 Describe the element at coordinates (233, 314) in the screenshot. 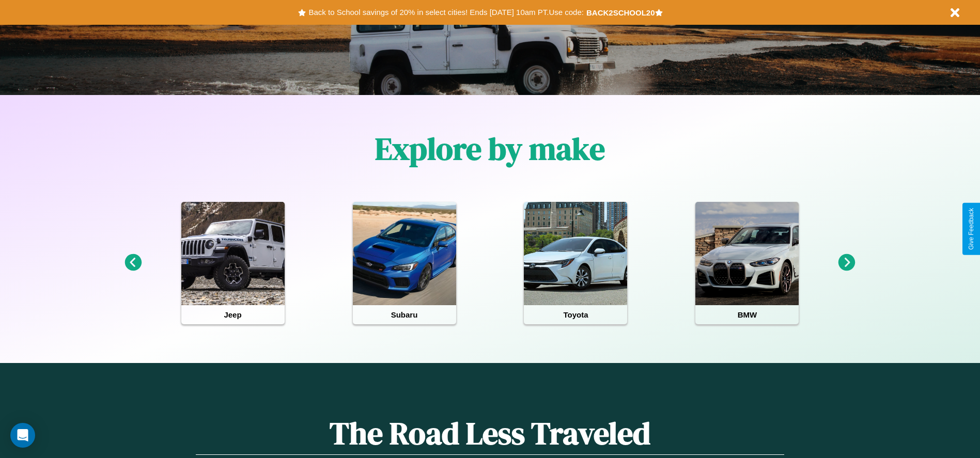

I see `h4: Jeep` at that location.